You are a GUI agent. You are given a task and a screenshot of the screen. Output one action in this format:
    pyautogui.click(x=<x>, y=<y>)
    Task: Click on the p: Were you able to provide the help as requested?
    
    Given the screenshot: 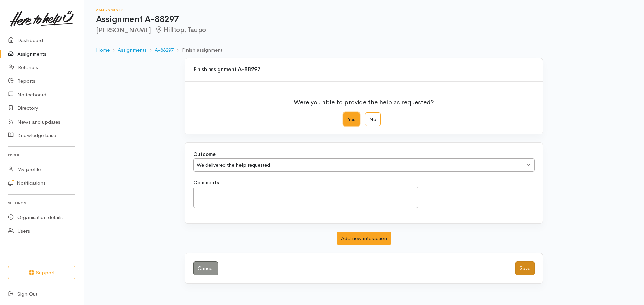 What is the action you would take?
    pyautogui.click(x=364, y=100)
    